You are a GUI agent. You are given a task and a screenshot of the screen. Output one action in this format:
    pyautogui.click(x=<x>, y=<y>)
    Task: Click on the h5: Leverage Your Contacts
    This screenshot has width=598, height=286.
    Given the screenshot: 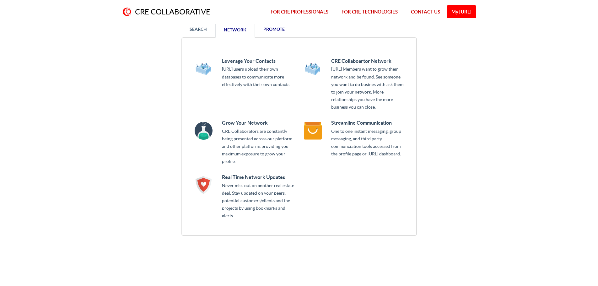 What is the action you would take?
    pyautogui.click(x=258, y=61)
    